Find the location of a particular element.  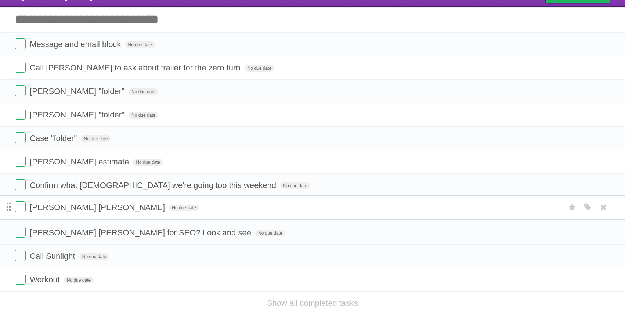

span: Call Sunlight is located at coordinates (53, 256).